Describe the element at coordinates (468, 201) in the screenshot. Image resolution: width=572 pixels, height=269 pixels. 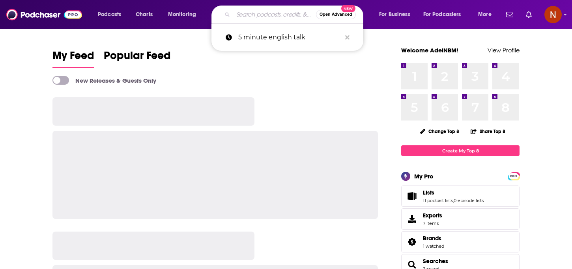
I see `a: 0 episode lists` at that location.